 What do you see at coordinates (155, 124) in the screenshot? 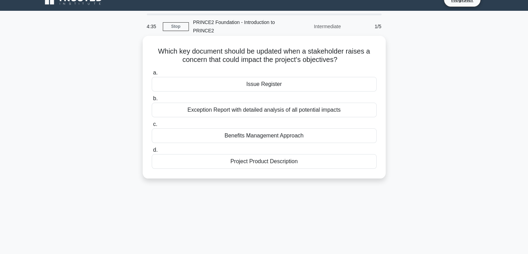
I see `span: c.` at bounding box center [155, 124].